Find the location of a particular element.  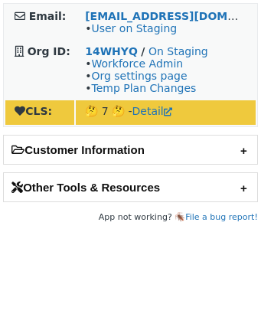

strong: CLS: is located at coordinates (33, 111).